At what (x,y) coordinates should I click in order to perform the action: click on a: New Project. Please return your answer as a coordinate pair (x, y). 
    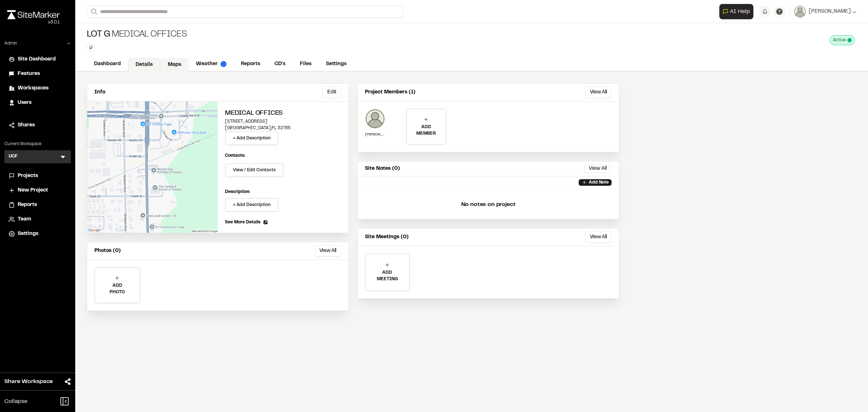
    Looking at the image, I should click on (37, 191).